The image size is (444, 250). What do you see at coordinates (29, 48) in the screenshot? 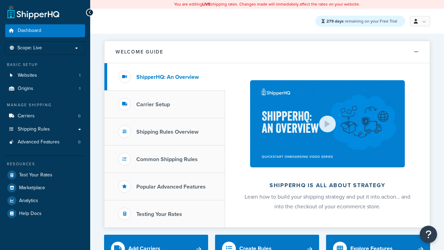
I see `span: Scope: Live` at bounding box center [29, 48].